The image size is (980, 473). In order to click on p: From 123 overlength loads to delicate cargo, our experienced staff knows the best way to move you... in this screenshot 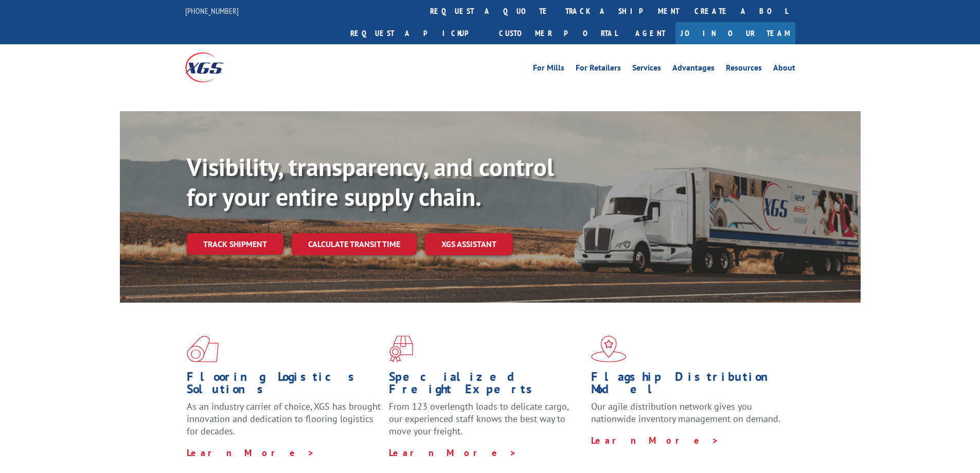, I will do `click(486, 423)`.